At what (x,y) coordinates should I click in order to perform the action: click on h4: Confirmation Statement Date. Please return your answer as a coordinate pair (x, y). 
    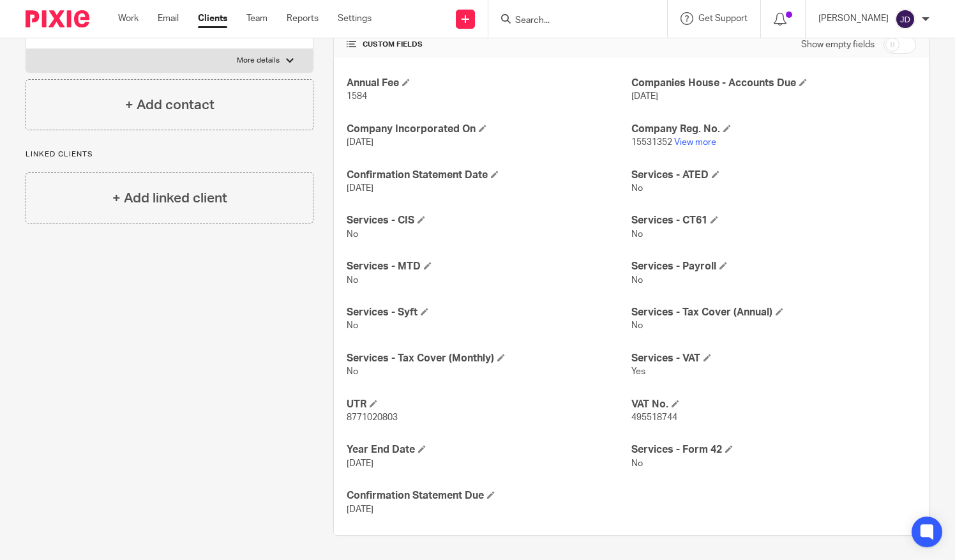
    Looking at the image, I should click on (490, 175).